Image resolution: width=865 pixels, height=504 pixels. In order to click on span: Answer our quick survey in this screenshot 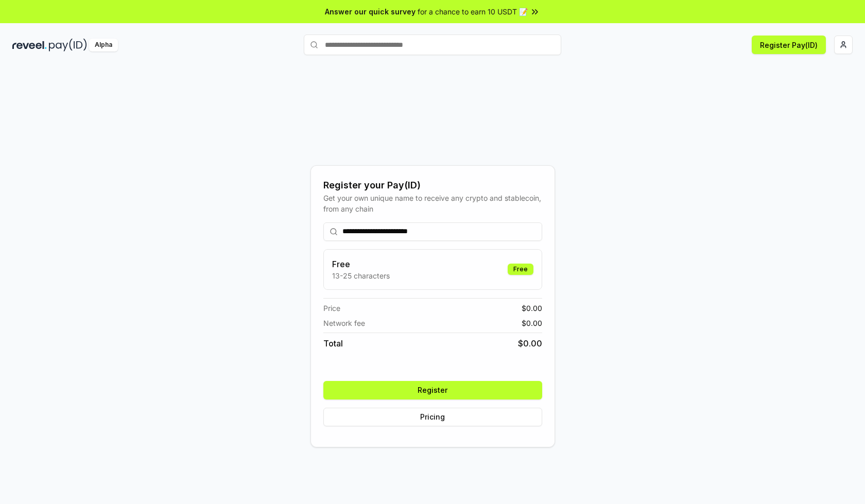, I will do `click(371, 12)`.